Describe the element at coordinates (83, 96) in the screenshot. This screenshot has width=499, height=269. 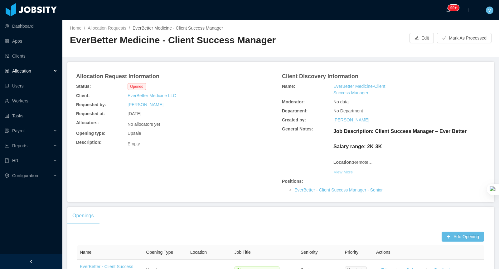
I see `b: Client:` at that location.